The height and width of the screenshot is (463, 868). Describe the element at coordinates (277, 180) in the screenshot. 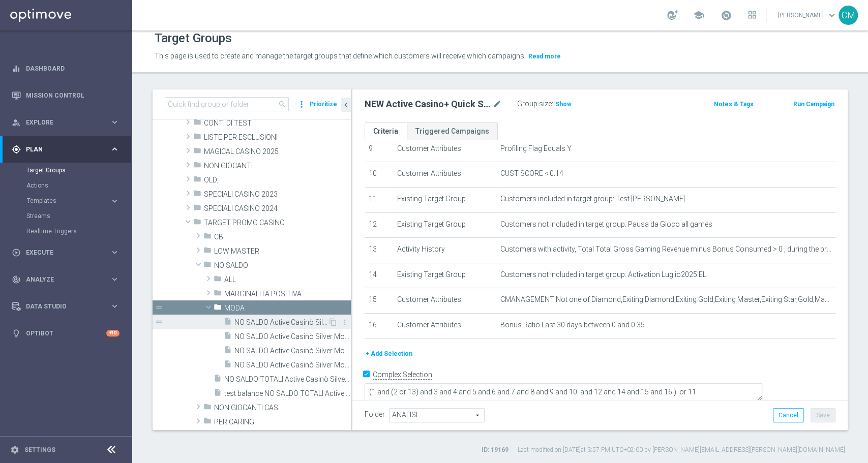

I see `span: OLD.` at that location.